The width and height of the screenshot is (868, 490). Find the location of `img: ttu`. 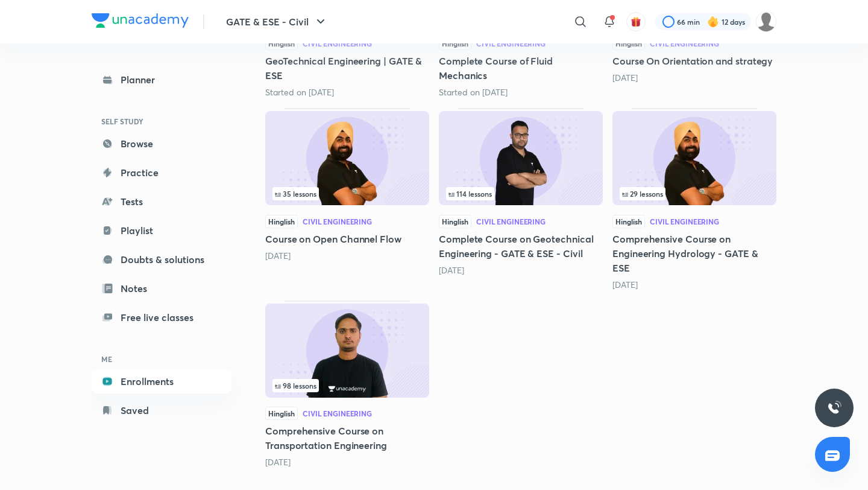

img: ttu is located at coordinates (834, 408).